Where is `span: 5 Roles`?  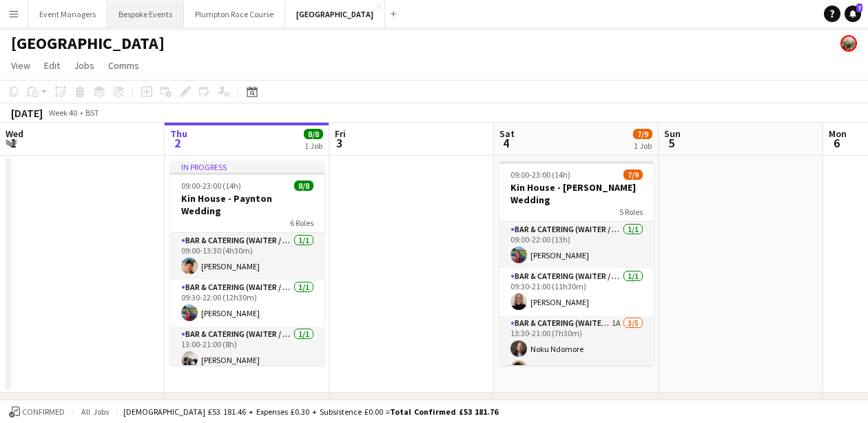
span: 5 Roles is located at coordinates (631, 212).